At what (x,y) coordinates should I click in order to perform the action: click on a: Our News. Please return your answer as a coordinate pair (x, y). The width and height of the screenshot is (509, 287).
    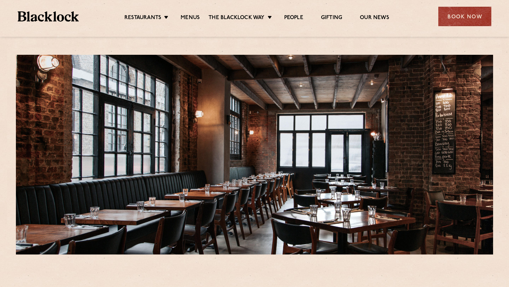
    Looking at the image, I should click on (375, 18).